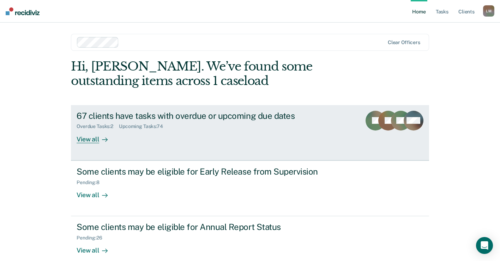 The width and height of the screenshot is (500, 261). What do you see at coordinates (92, 238) in the screenshot?
I see `div: Pending : 26` at bounding box center [92, 238].